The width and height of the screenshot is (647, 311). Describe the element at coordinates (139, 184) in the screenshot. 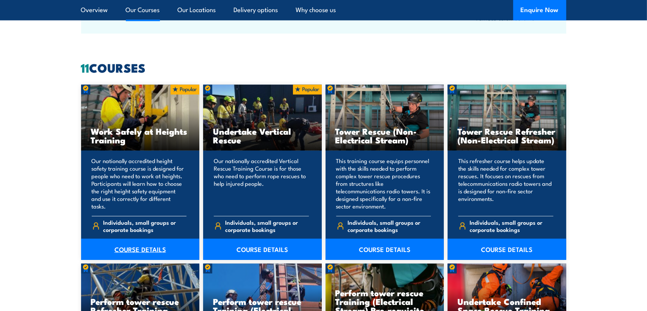

I see `p: Our nationally accredited height safety training course is designed for people who need to work a...` at that location.